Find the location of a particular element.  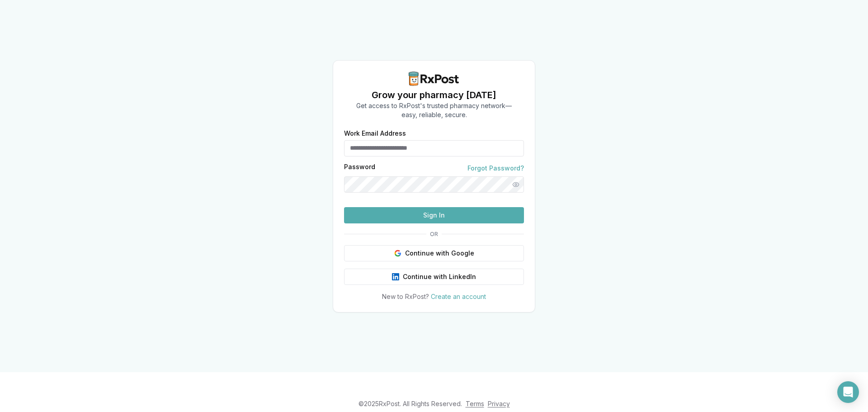

button: Continue with LinkedIn is located at coordinates (434, 277).